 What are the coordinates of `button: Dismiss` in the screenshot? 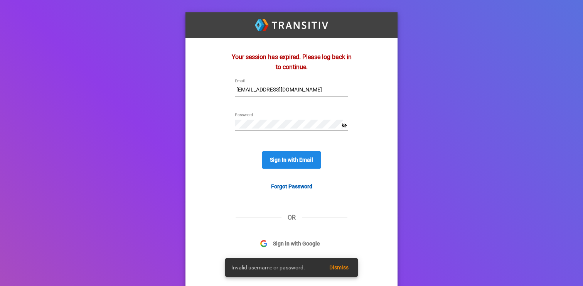 It's located at (339, 267).